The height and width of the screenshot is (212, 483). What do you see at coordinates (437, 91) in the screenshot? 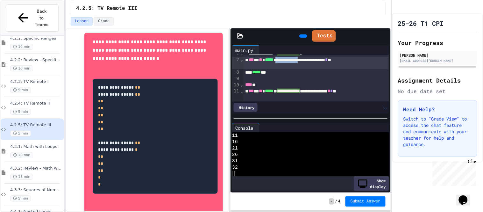
I see `div: No due date set` at bounding box center [437, 91].